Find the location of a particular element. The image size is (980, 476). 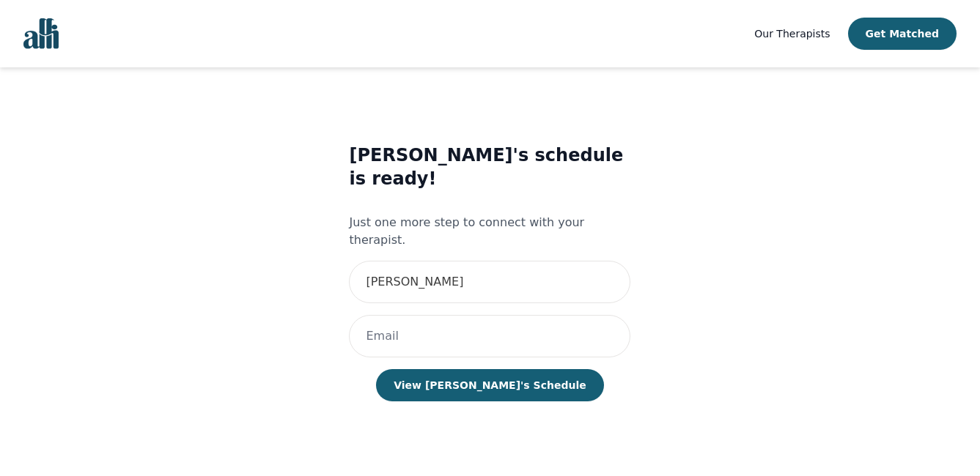

input: First Name is located at coordinates (490, 282).